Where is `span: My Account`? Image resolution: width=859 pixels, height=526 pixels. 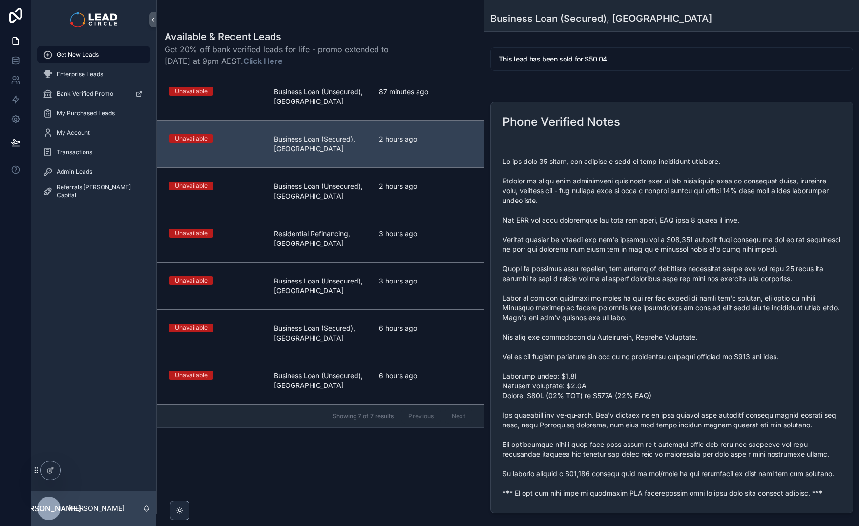 span: My Account is located at coordinates (73, 133).